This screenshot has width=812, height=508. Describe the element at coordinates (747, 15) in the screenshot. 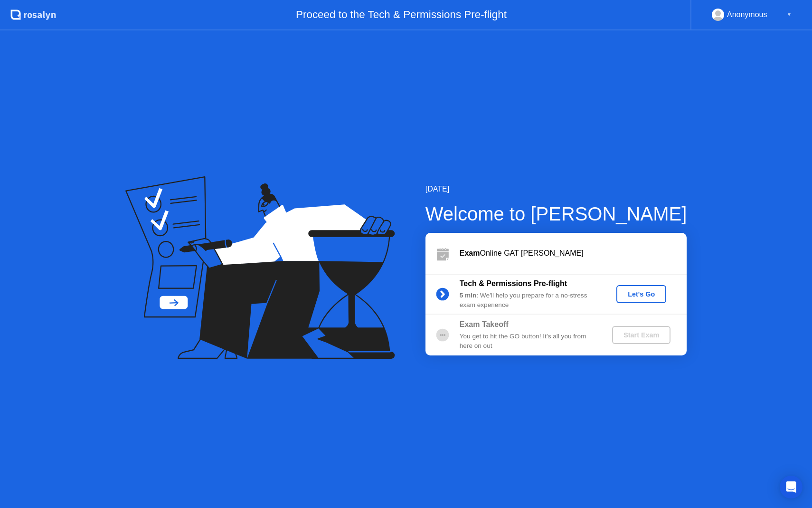

I see `div: Anonymous` at that location.